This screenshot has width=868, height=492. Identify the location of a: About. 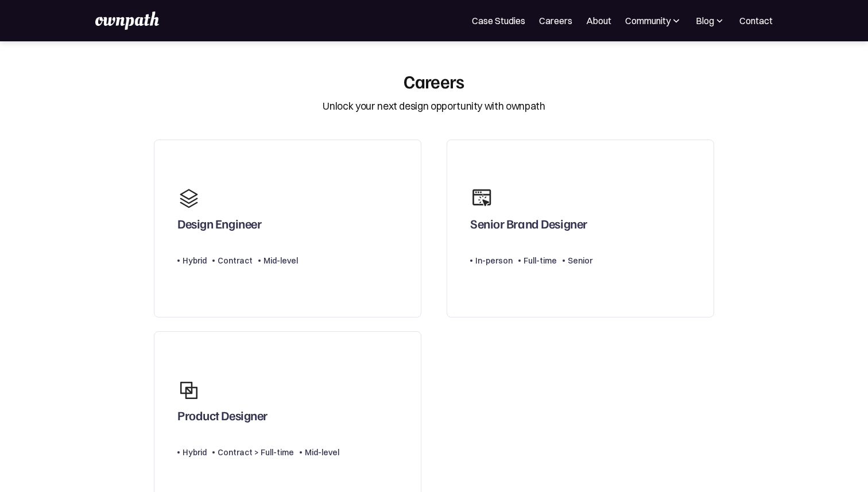
(598, 21).